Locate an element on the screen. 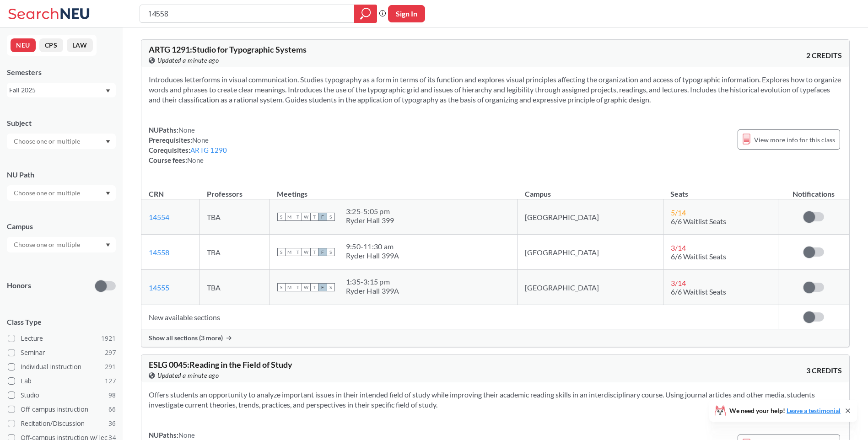  span: 98 is located at coordinates (113, 395).